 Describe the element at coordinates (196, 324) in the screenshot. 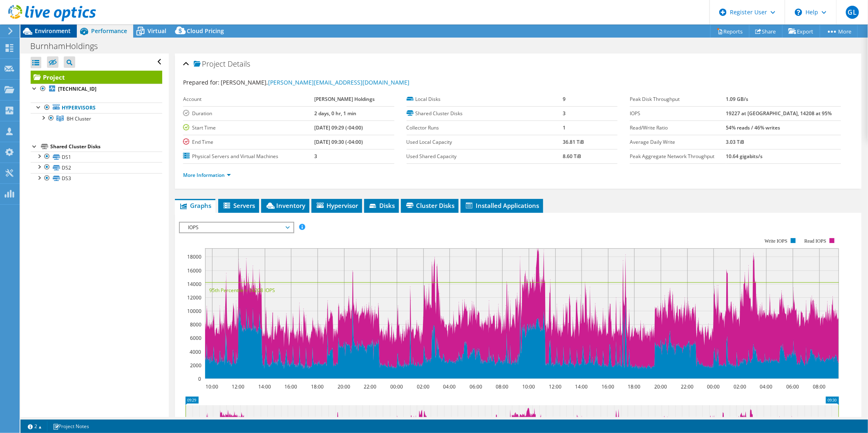

I see `text: 8000` at that location.